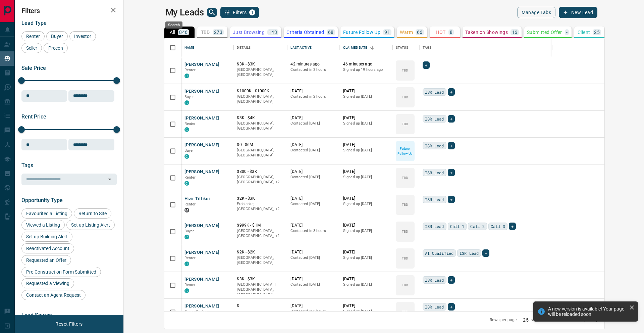 The image size is (644, 333). I want to click on p: $1000K - $1000K, so click(260, 91).